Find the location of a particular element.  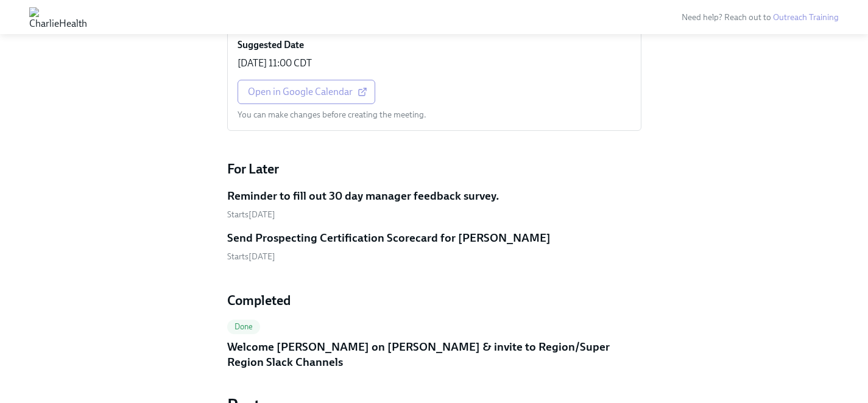

h4: For Later is located at coordinates (434, 169).